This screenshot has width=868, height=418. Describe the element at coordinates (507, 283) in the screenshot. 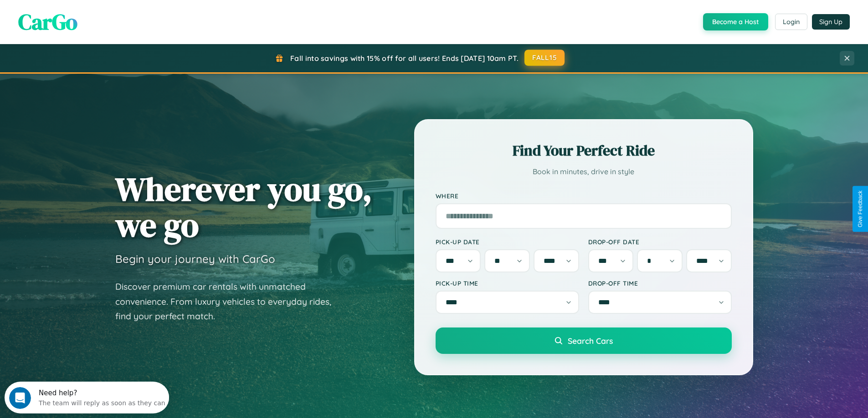

I see `label: Pick-up Time` at that location.